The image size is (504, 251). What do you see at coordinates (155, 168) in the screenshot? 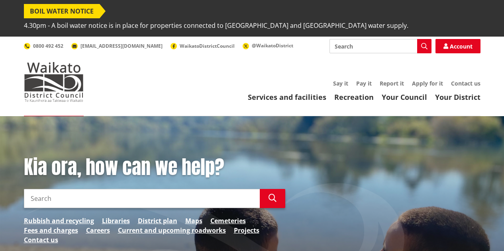
I see `h1: Kia ora, how can we help?` at bounding box center [155, 168].